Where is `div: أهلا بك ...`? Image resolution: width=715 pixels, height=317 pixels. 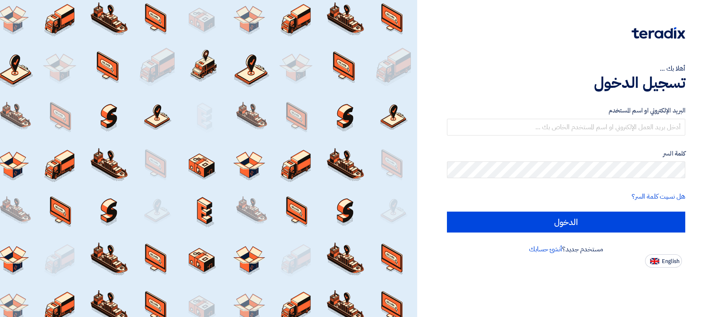 div: أهلا بك ... is located at coordinates (566, 69).